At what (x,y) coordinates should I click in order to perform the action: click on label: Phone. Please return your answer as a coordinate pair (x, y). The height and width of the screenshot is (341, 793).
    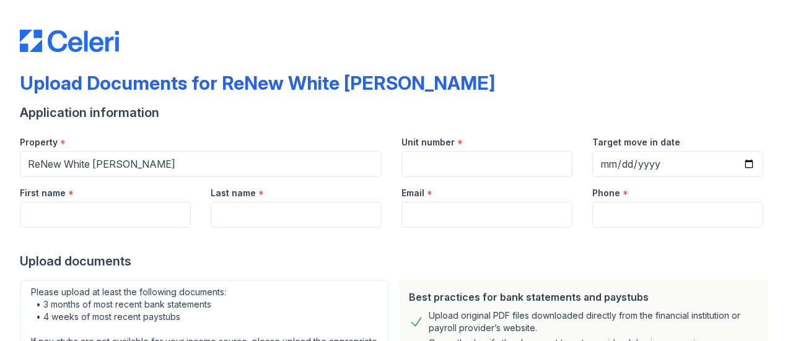
    Looking at the image, I should click on (606, 193).